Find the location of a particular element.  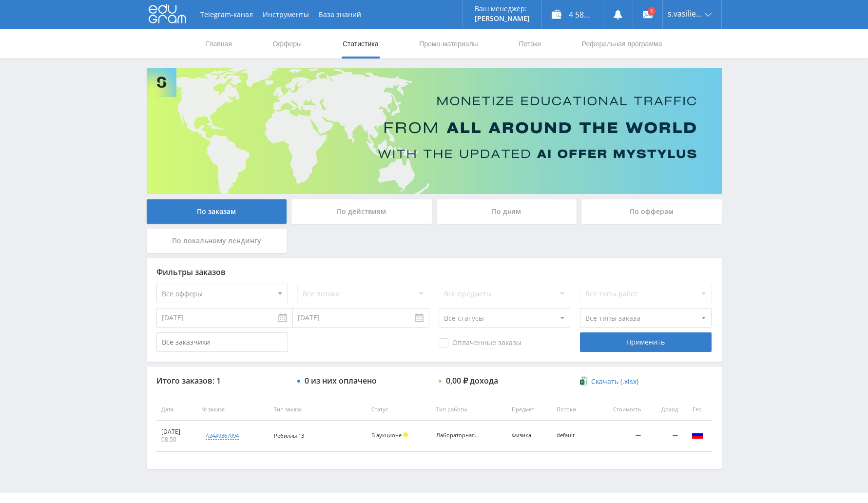

a: Главная is located at coordinates (219, 44).